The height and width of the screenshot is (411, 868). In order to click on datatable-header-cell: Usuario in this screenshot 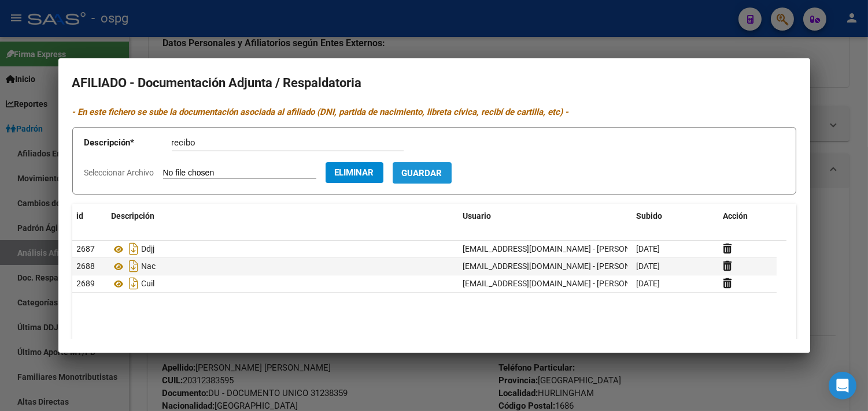, I will do `click(545, 216)`.